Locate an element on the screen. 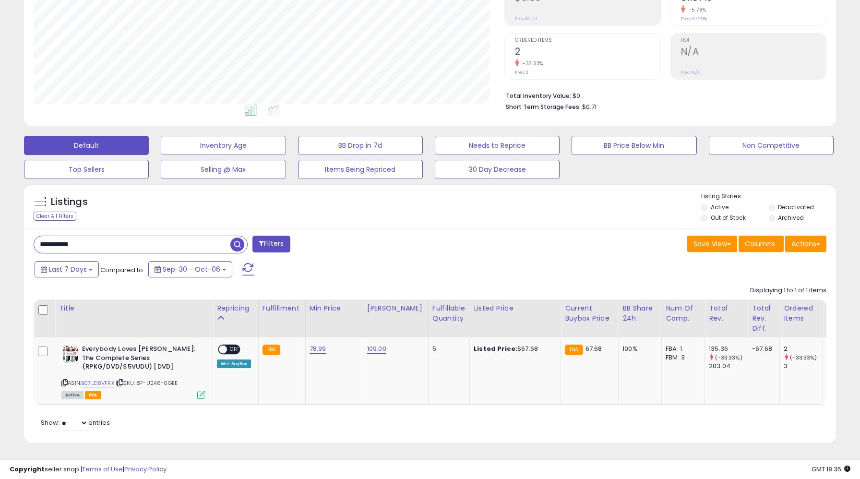 This screenshot has width=860, height=479. div: Total Rev. is located at coordinates (726, 313).